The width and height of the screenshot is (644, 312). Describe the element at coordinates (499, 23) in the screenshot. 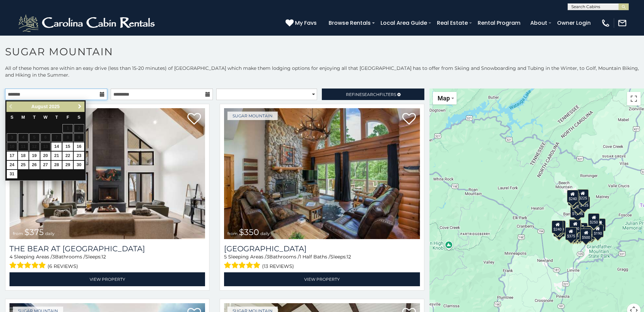

I see `a: Rental Program` at that location.